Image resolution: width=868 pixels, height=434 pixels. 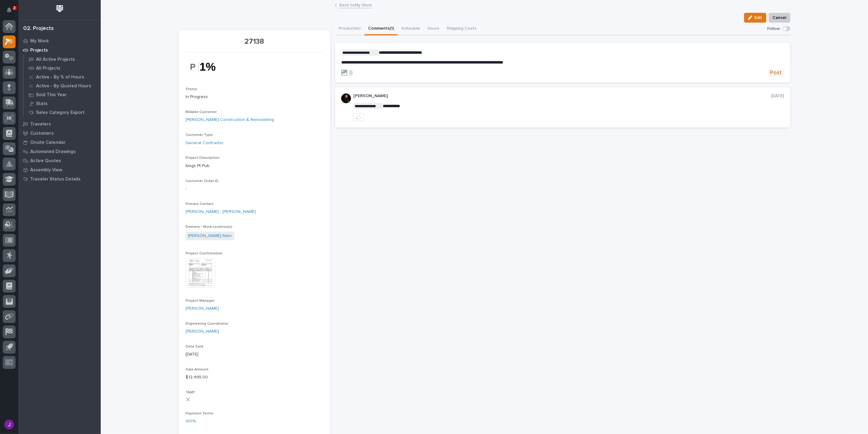 What do you see at coordinates (62, 59) in the screenshot?
I see `a: All Active Projects` at bounding box center [62, 59].